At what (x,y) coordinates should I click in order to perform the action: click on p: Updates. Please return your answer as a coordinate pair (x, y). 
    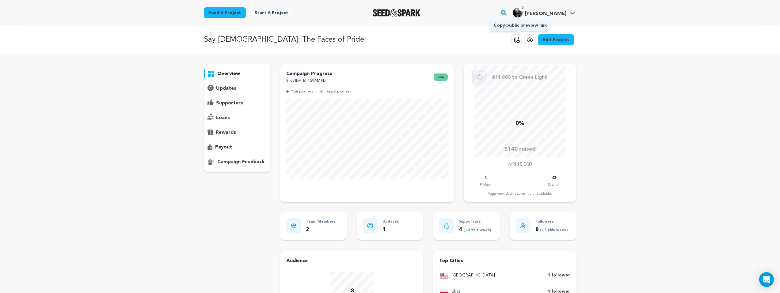
    Looking at the image, I should click on (391, 222).